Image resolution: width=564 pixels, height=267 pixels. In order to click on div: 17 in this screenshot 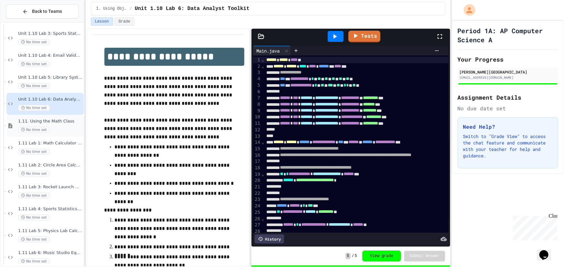, I will do `click(257, 162)`.